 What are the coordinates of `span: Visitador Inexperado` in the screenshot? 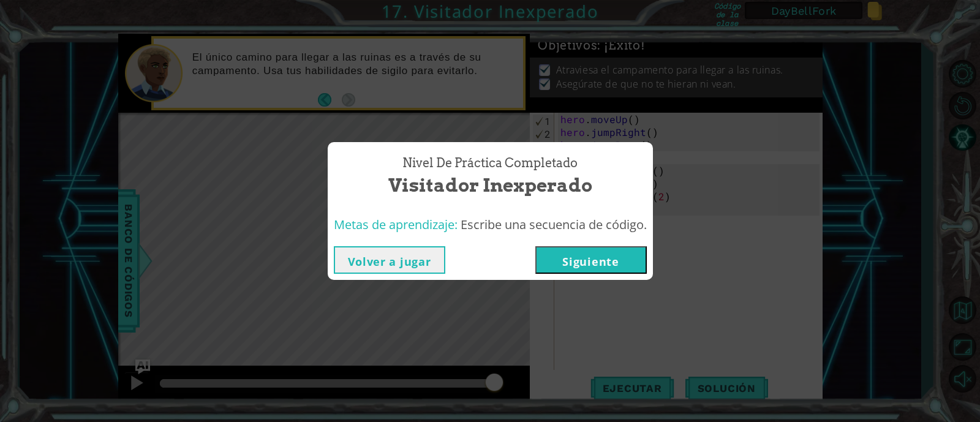 It's located at (490, 185).